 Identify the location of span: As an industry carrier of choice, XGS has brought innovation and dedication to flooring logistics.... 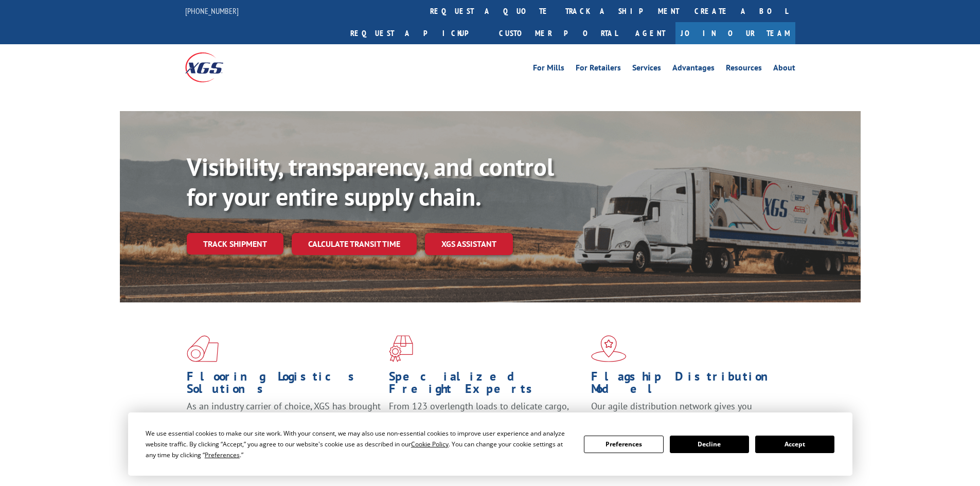
(283, 418).